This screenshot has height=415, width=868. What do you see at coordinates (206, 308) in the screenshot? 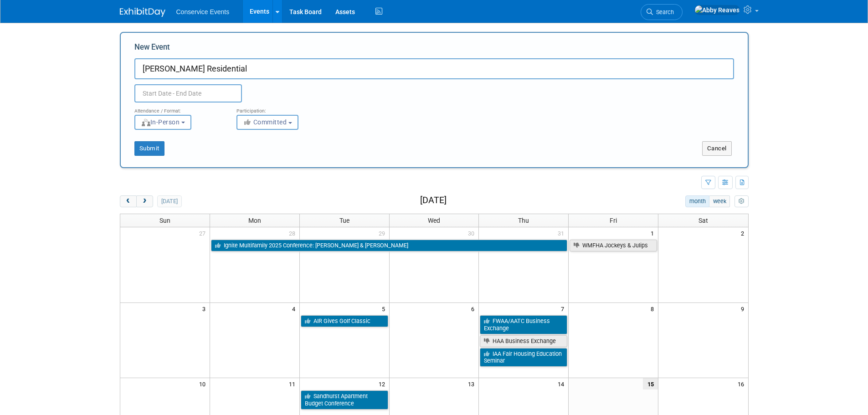
I see `span: 3` at bounding box center [206, 308].